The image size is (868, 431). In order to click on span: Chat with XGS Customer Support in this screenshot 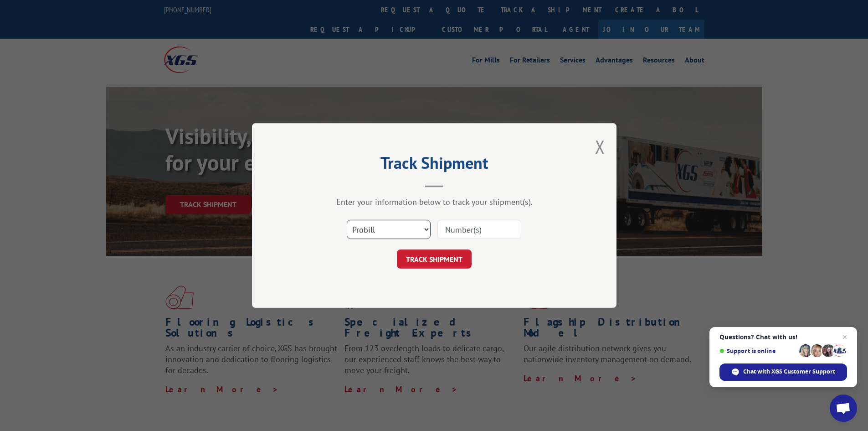, I will do `click(789, 372)`.